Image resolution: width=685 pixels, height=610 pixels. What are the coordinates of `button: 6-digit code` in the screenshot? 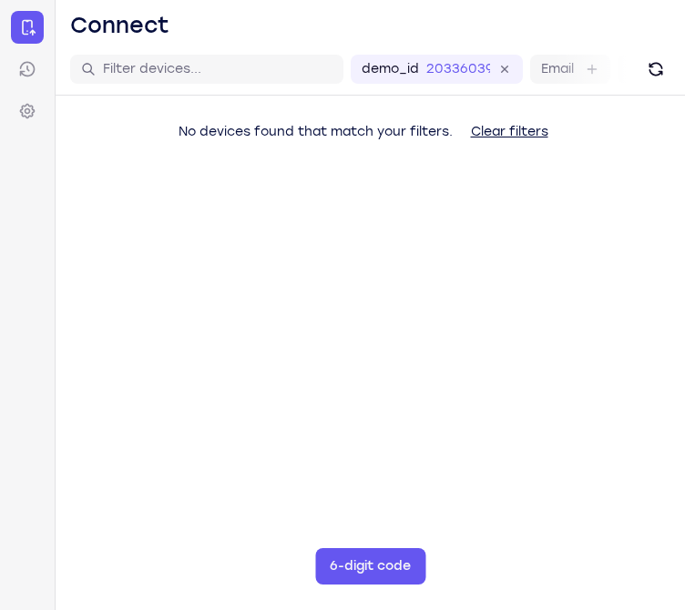 It's located at (370, 567).